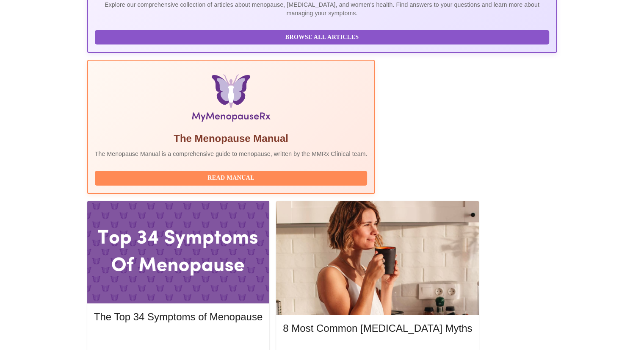 The width and height of the screenshot is (644, 350). I want to click on h5: The Menopause Manual, so click(231, 138).